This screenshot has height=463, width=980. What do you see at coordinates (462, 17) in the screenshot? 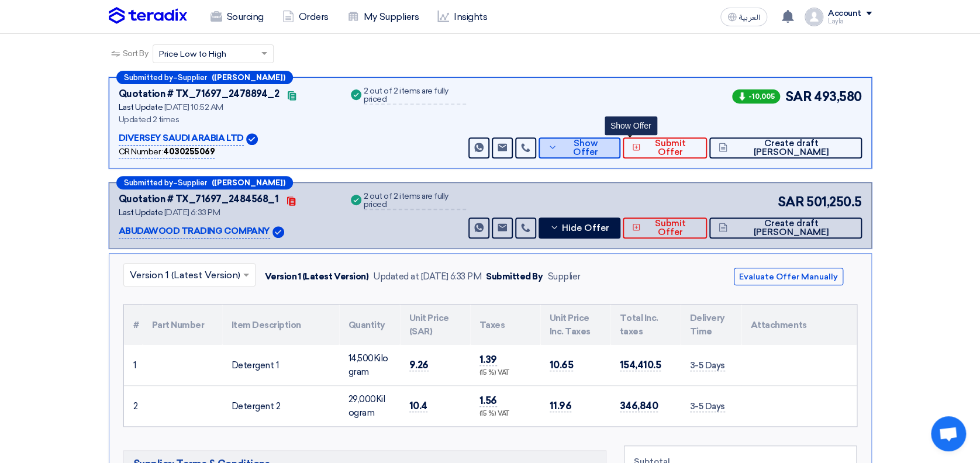
I see `a: Insights` at bounding box center [462, 17].